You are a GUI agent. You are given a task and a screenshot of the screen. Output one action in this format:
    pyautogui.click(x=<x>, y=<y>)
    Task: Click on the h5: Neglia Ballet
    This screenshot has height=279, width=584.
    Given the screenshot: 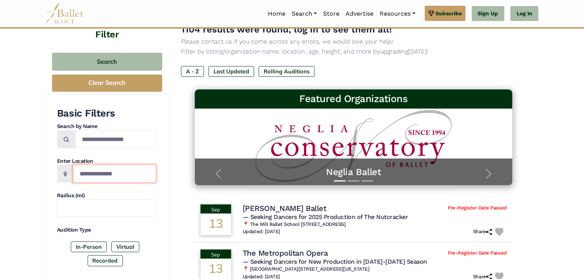 What is the action you would take?
    pyautogui.click(x=353, y=172)
    